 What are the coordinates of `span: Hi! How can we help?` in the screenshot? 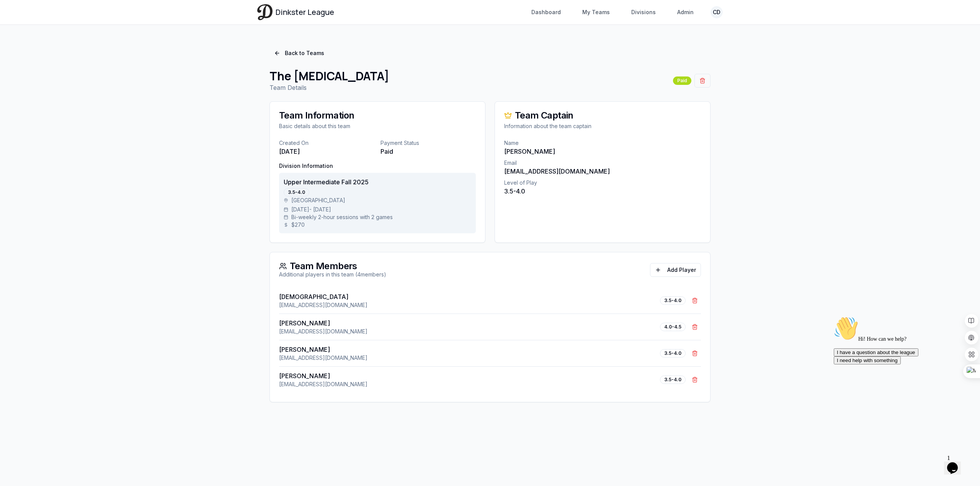 It's located at (40, 25).